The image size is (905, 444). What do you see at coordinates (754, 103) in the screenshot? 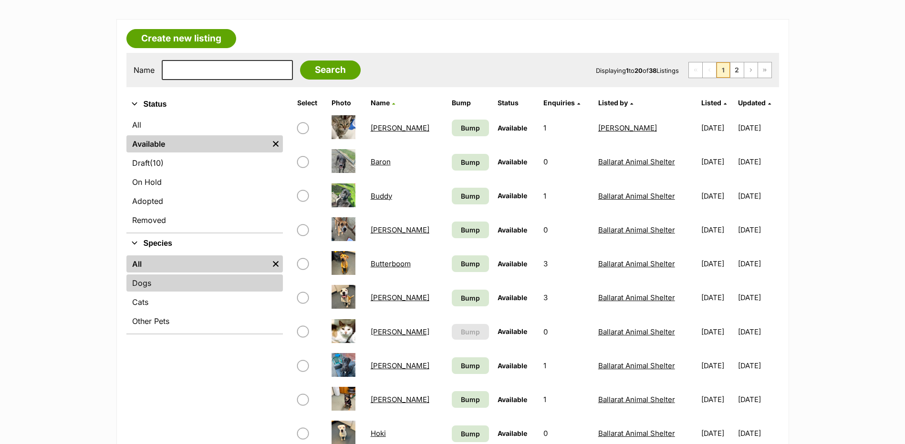
I see `a: Updated` at bounding box center [754, 103].